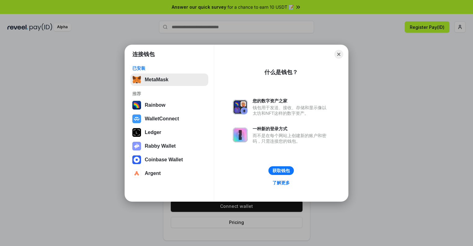 Image resolution: width=473 pixels, height=246 pixels. What do you see at coordinates (137, 105) in the screenshot?
I see `img: svg+xml,%3Csvg%20width%3D%22120%22%20height%3D%22120%22%20viewBox%3D%220%200%20120%20120%22%20fil...` at bounding box center [137, 105].